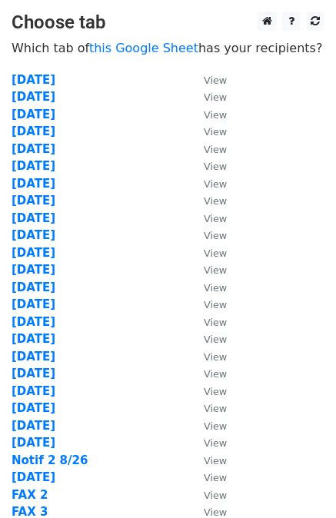 Image resolution: width=336 pixels, height=518 pixels. What do you see at coordinates (29, 494) in the screenshot?
I see `strong: FAX 2` at bounding box center [29, 494].